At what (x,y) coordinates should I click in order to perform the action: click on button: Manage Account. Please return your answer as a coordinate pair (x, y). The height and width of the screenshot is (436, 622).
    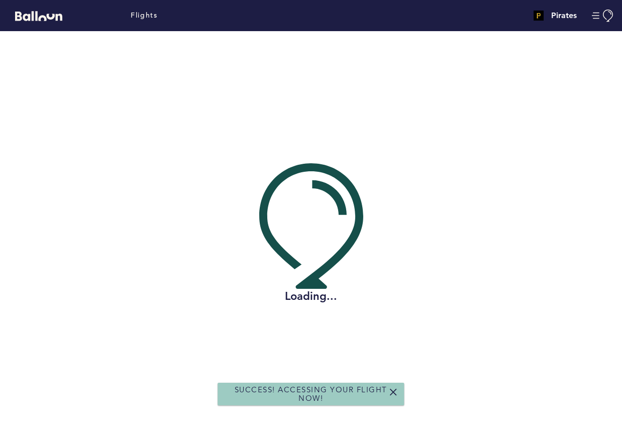
    Looking at the image, I should click on (603, 16).